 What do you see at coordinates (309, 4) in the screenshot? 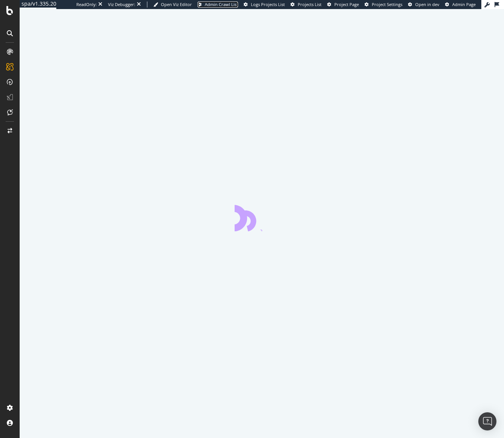
I see `span: Projects List` at bounding box center [309, 4].